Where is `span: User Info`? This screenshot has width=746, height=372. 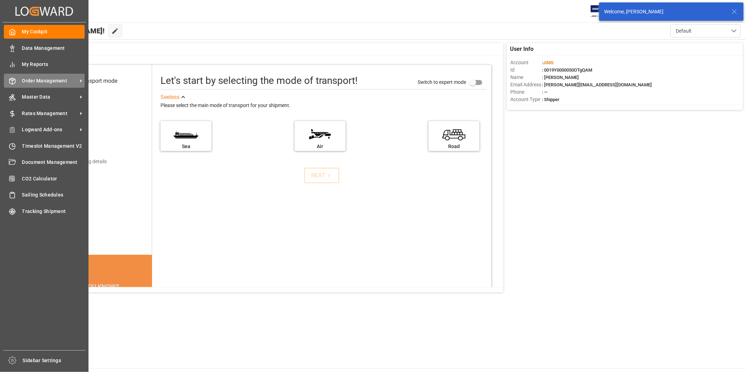 span: User Info is located at coordinates (522, 49).